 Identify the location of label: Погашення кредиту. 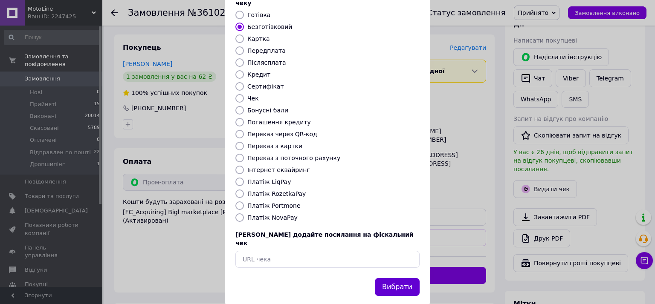
(279, 122).